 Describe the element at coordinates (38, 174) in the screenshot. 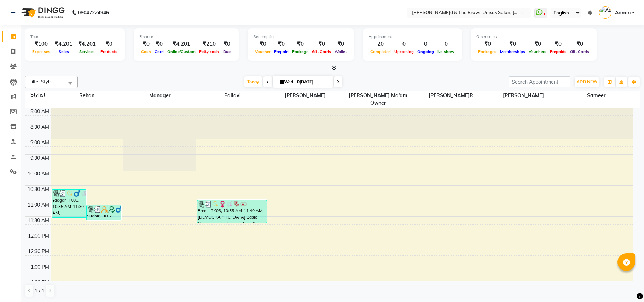

I see `div: 10:00 AM` at that location.